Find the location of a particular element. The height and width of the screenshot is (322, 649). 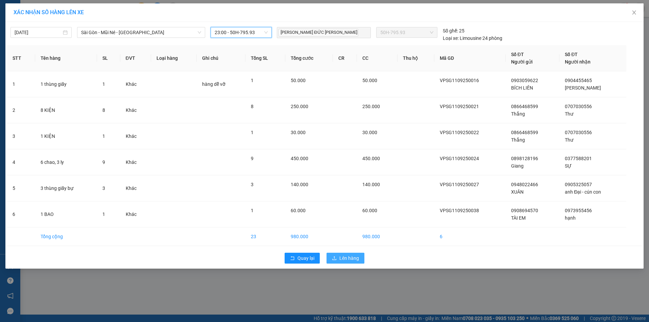

span: VPSG1109250021 is located at coordinates (460, 107).